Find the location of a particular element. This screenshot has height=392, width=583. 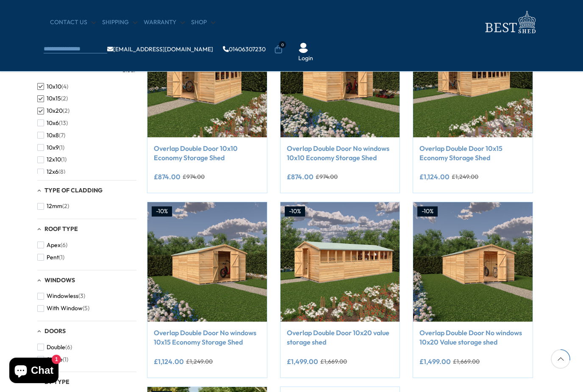

button: Apex is located at coordinates (52, 245).